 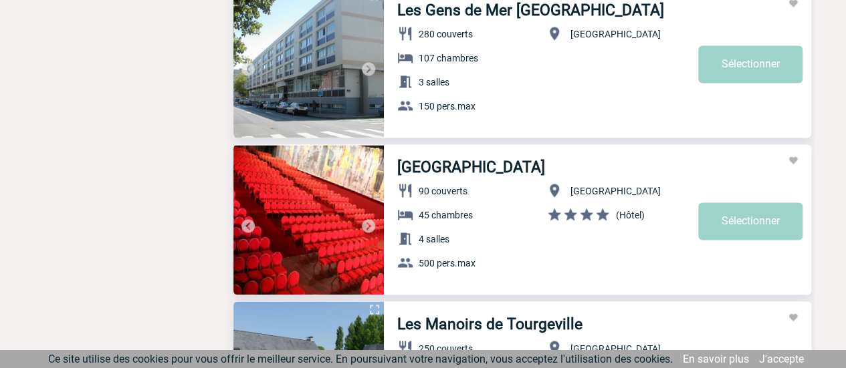 I want to click on span: 90 couverts, so click(x=442, y=191).